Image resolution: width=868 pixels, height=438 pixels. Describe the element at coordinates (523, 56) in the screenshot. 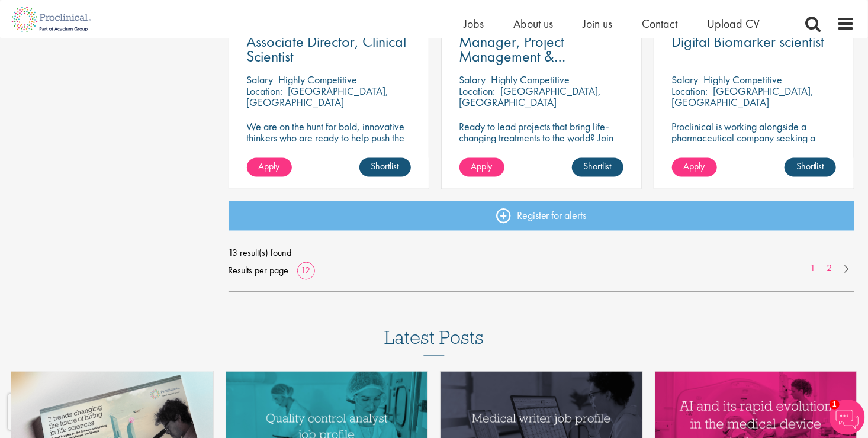

I see `span: Manager, Project Management & Operational Delivery` at that location.